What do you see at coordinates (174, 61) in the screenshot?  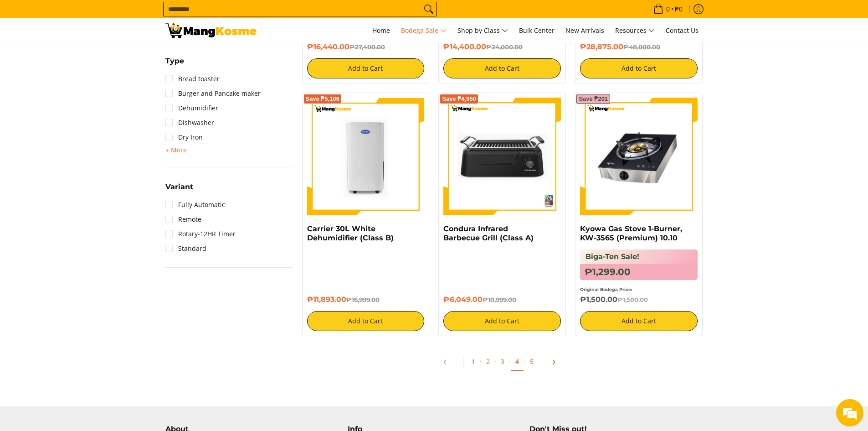 I see `span: Type` at bounding box center [174, 61].